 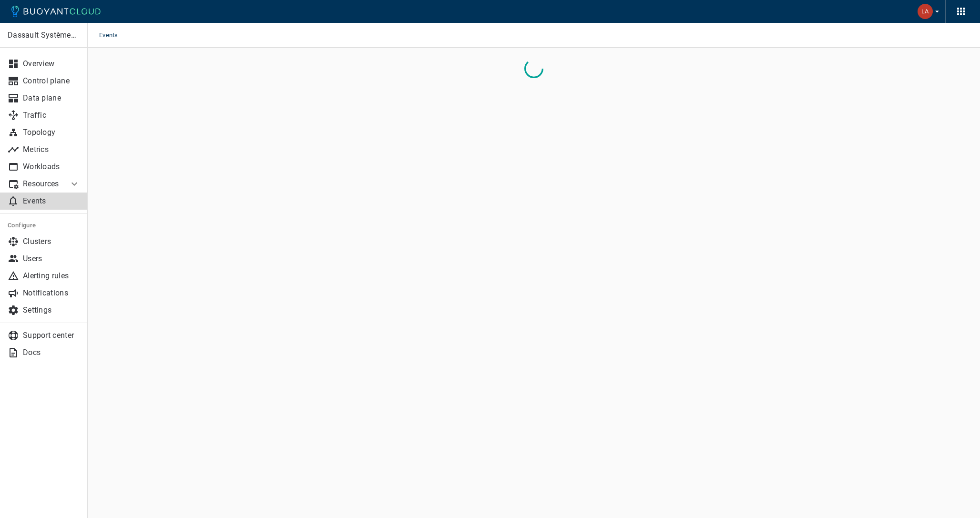 I want to click on p: Control plane, so click(x=52, y=81).